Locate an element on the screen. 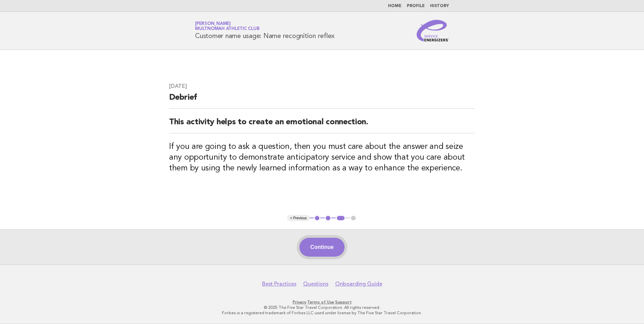 This screenshot has height=324, width=644. button: 3 is located at coordinates (341, 218).